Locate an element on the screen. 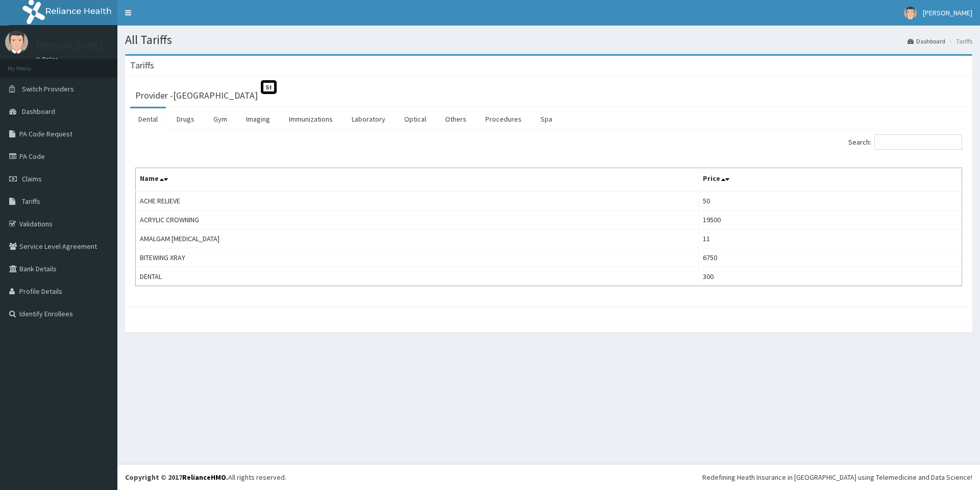  span: Dashboard is located at coordinates (38, 111).